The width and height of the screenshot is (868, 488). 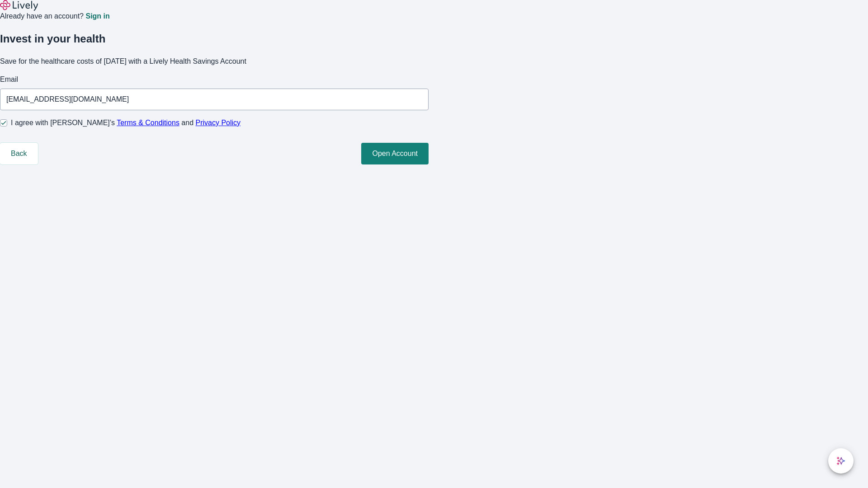 I want to click on a: Privacy Policy, so click(x=219, y=123).